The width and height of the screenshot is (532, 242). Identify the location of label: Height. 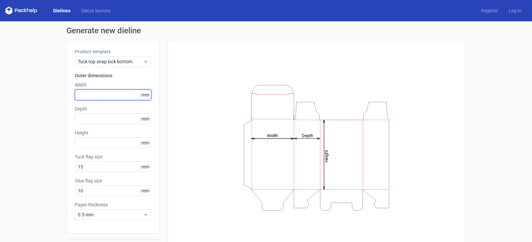
(113, 133).